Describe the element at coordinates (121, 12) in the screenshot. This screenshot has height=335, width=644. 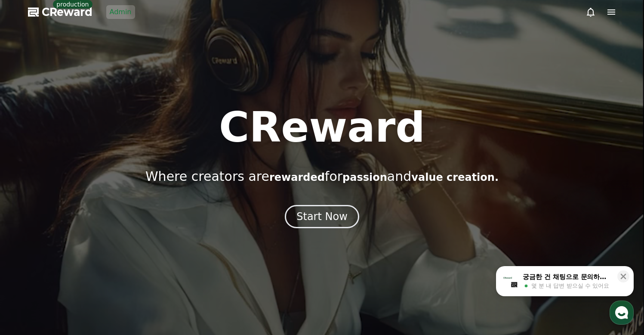
I see `a: Admin` at that location.